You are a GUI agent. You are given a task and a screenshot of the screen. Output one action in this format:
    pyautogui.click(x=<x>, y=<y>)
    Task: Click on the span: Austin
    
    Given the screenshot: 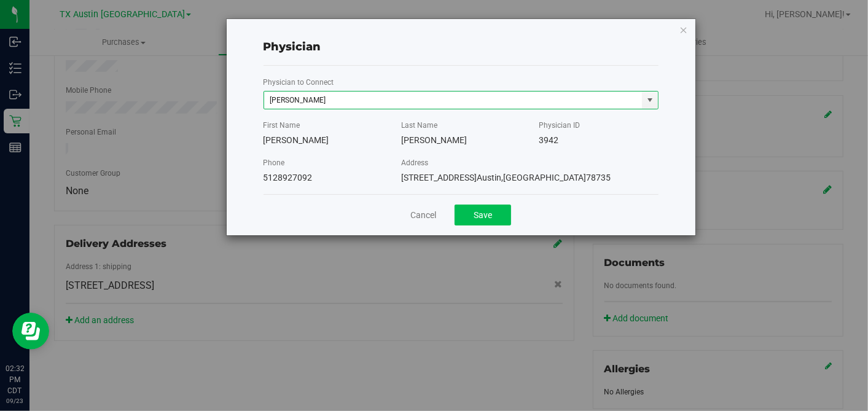 What is the action you would take?
    pyautogui.click(x=489, y=178)
    